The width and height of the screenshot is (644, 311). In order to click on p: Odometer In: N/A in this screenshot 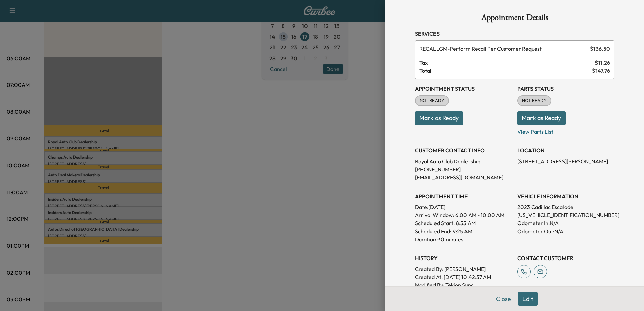, I will do `click(566, 223)`.